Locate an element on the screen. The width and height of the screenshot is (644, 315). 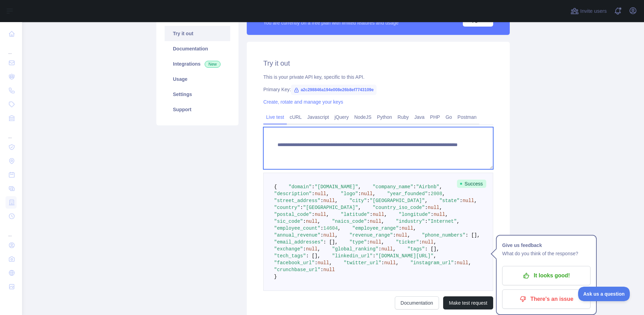
a: Java is located at coordinates (419, 117).